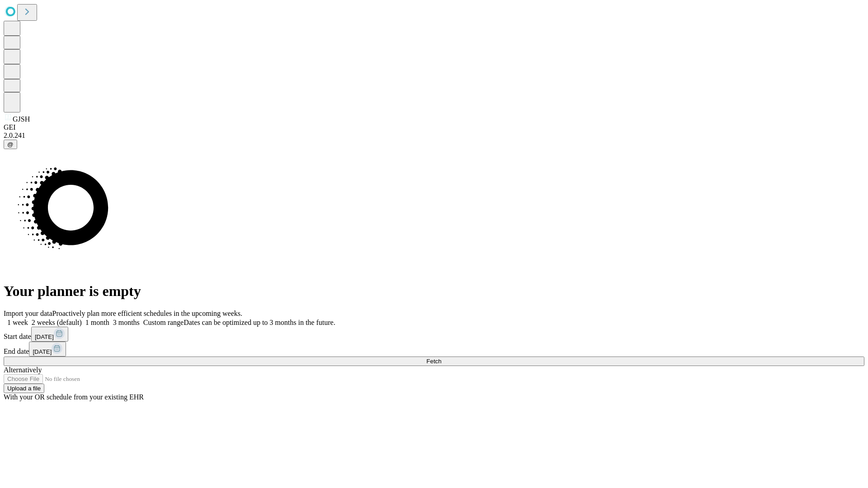  What do you see at coordinates (18, 322) in the screenshot?
I see `span: 1 week` at bounding box center [18, 322].